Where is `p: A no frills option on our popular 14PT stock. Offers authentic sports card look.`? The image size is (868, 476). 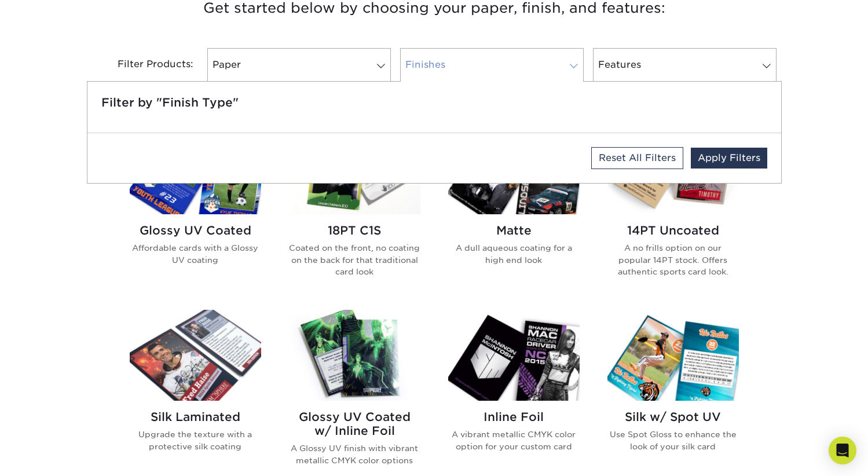 p: A no frills option on our popular 14PT stock. Offers authentic sports card look. is located at coordinates (672, 260).